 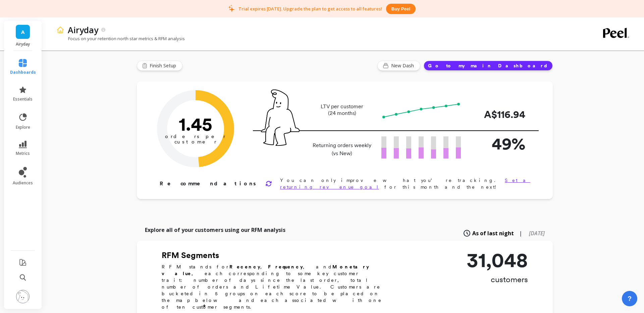 What do you see at coordinates (401, 9) in the screenshot?
I see `button: Buy peel` at bounding box center [401, 9].